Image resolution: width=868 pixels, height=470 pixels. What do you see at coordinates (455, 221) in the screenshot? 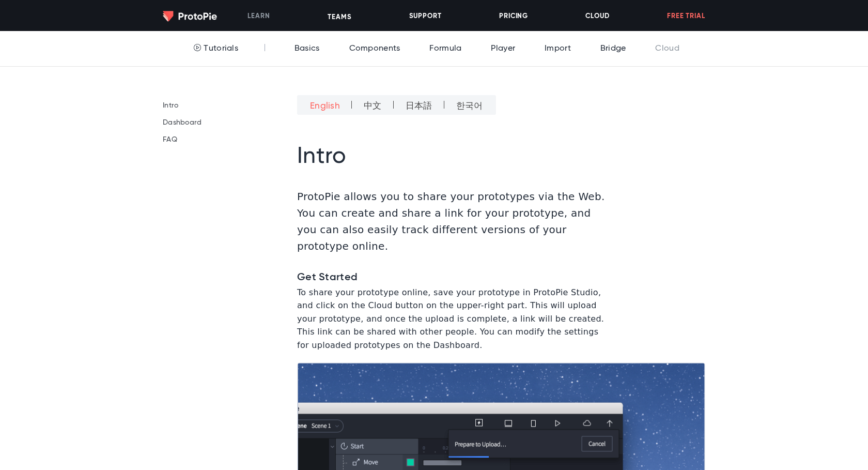
I see `p: ProtoPie allows you to share your prototypes via the Web. You can create and share a link for you...` at bounding box center [455, 221].